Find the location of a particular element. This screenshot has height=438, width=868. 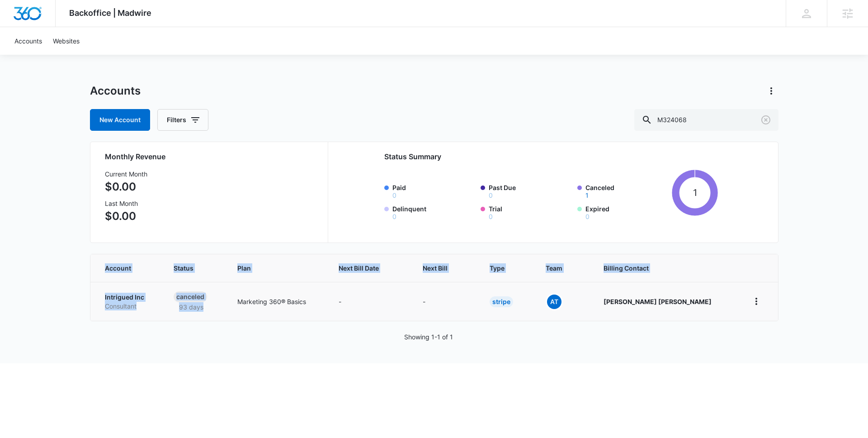

span: Billing Contact is located at coordinates (666, 268).